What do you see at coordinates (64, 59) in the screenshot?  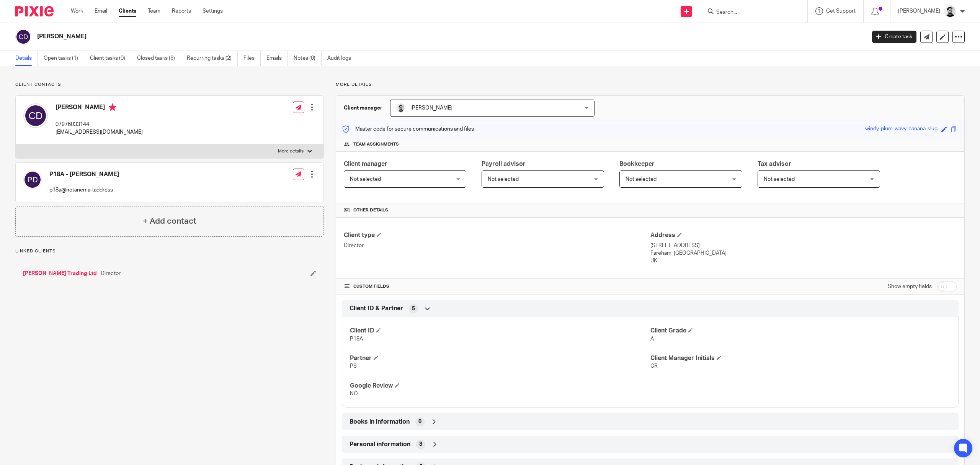 I see `a: Open tasks (1)` at bounding box center [64, 59].